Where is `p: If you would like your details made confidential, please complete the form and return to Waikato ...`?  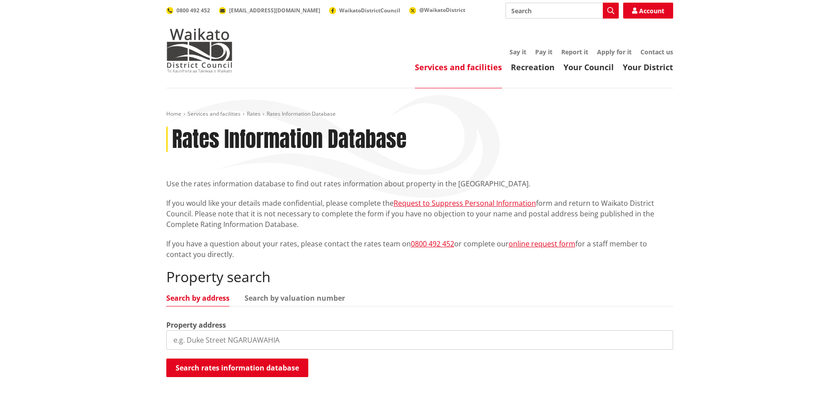
p: If you would like your details made confidential, please complete the form and return to Waikato ... is located at coordinates (420, 214).